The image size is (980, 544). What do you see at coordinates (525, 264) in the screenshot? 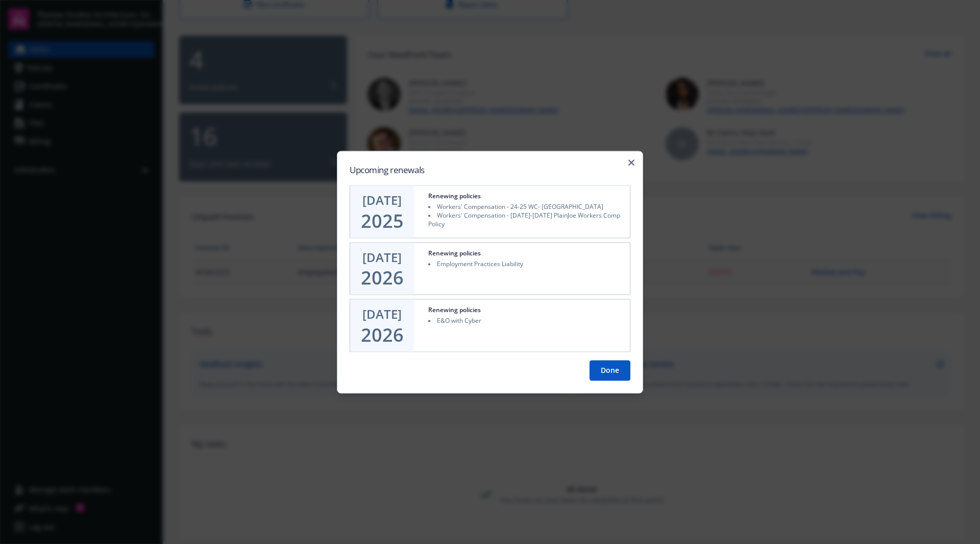
I see `li: Employment Practices Liability` at bounding box center [525, 264].